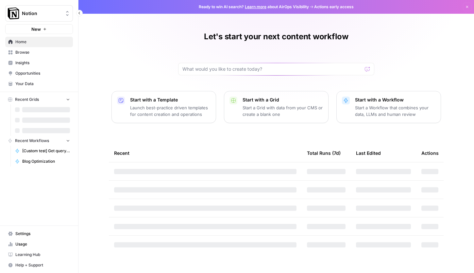 The image size is (474, 273). Describe the element at coordinates (39, 265) in the screenshot. I see `button: Help + Support` at that location.